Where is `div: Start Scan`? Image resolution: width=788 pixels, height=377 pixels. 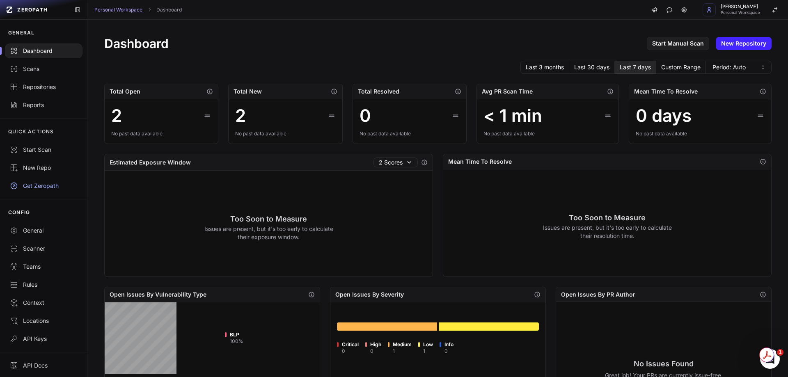
div: Start Scan is located at coordinates (43, 150).